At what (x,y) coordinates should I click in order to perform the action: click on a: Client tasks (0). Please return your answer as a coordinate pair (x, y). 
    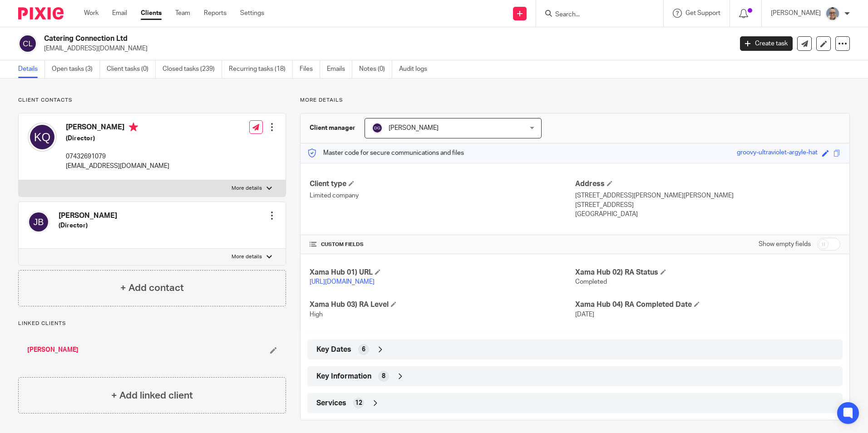
    Looking at the image, I should click on (132, 69).